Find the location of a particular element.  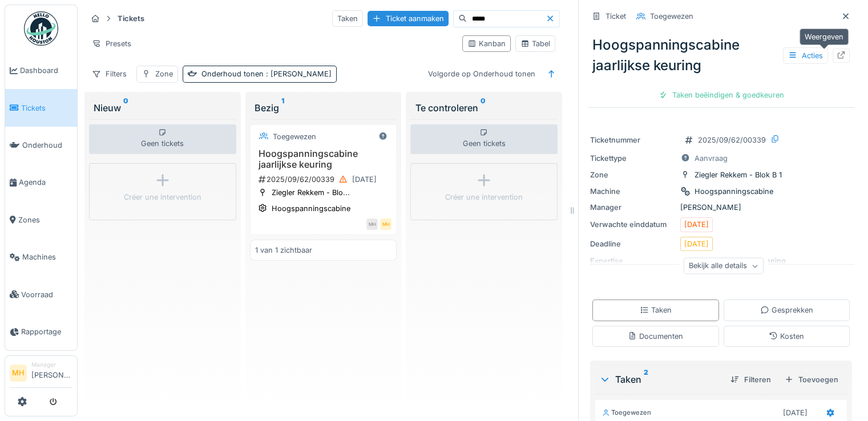

div: Presets is located at coordinates (111, 43).